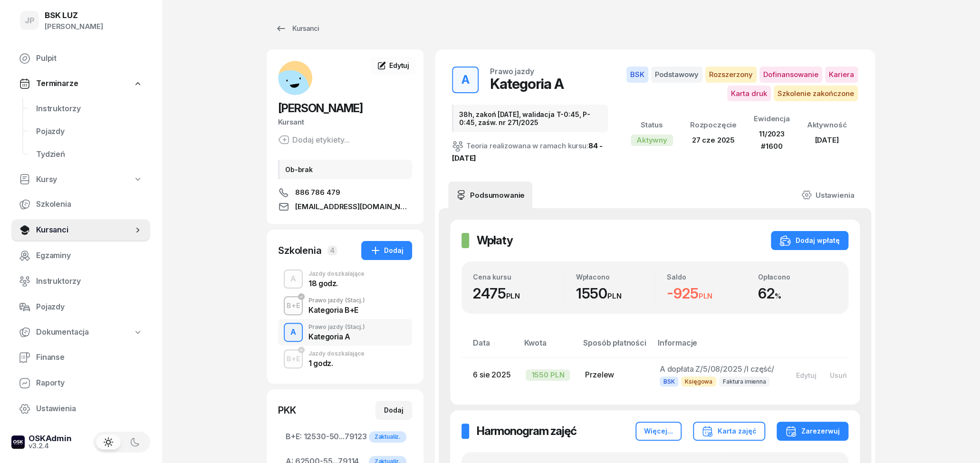  Describe the element at coordinates (810, 240) in the screenshot. I see `div: Dodaj wpłatę` at that location.